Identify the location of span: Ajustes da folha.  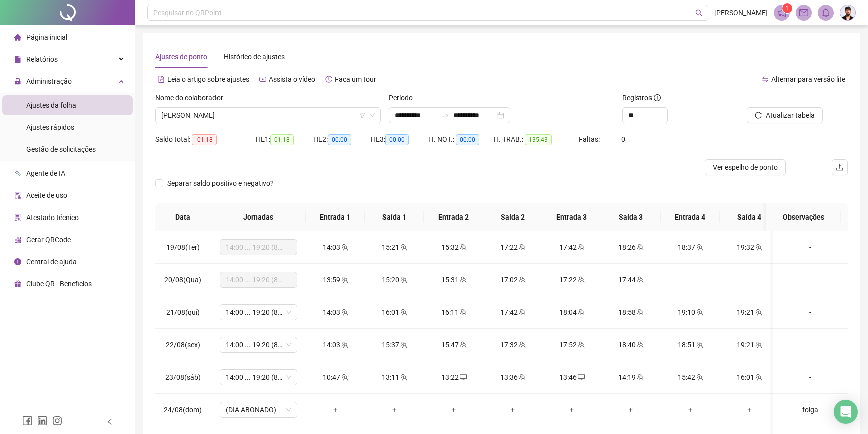
(51, 105).